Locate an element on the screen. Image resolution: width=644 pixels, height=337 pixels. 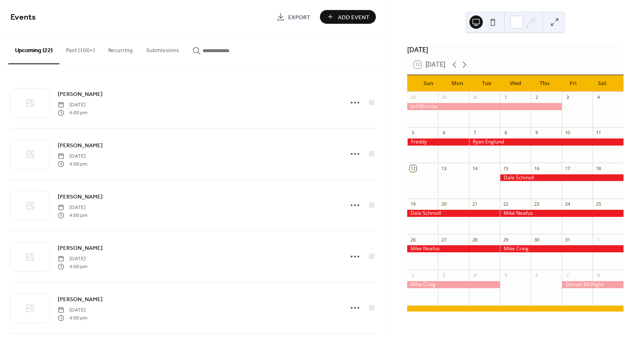
button: Past (100+) is located at coordinates (80, 49).